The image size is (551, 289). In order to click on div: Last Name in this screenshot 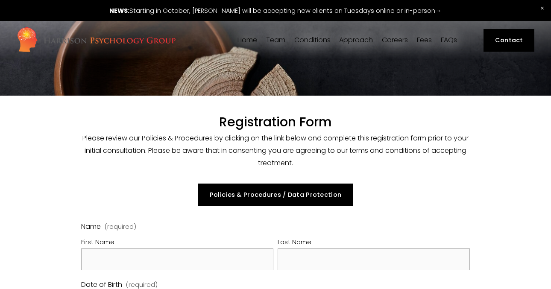, I will do `click(374, 243)`.